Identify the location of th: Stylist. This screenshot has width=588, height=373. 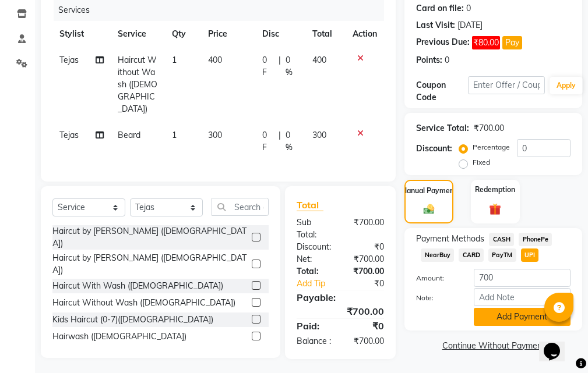
(82, 34).